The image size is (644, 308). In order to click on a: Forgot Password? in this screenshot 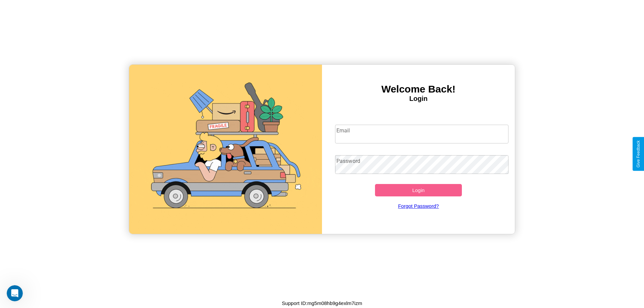, I will do `click(419, 206)`.